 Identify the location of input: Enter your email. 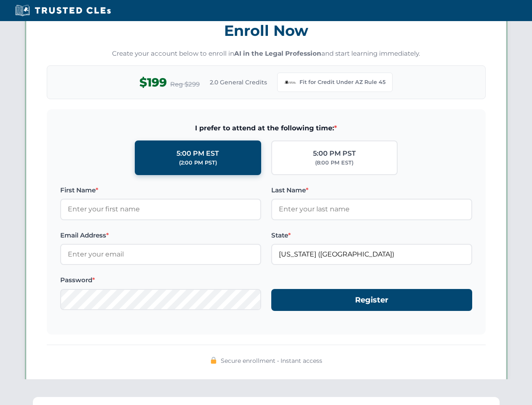
(161, 254).